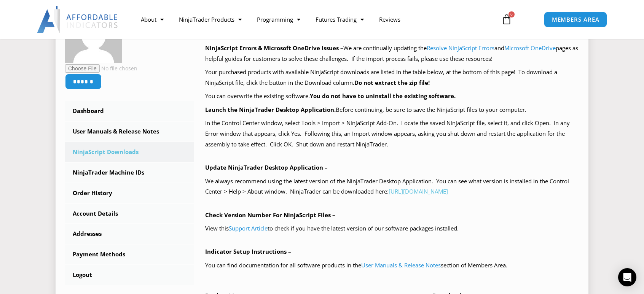 The height and width of the screenshot is (294, 644). What do you see at coordinates (575, 19) in the screenshot?
I see `span: MEMBERS AREA` at bounding box center [575, 19].